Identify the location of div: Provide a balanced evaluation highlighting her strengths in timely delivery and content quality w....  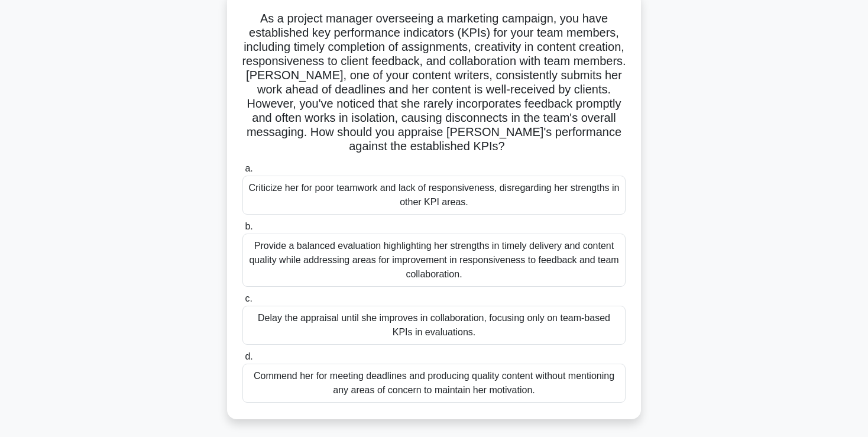
(434, 260).